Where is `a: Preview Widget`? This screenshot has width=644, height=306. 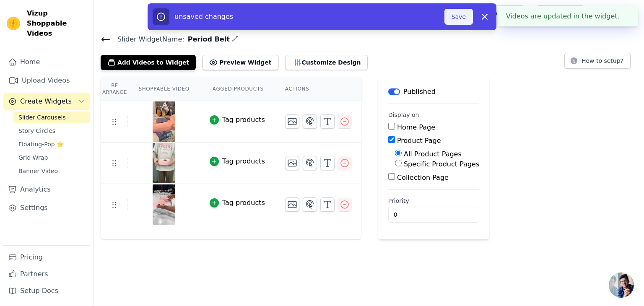 a: Preview Widget is located at coordinates (240, 62).